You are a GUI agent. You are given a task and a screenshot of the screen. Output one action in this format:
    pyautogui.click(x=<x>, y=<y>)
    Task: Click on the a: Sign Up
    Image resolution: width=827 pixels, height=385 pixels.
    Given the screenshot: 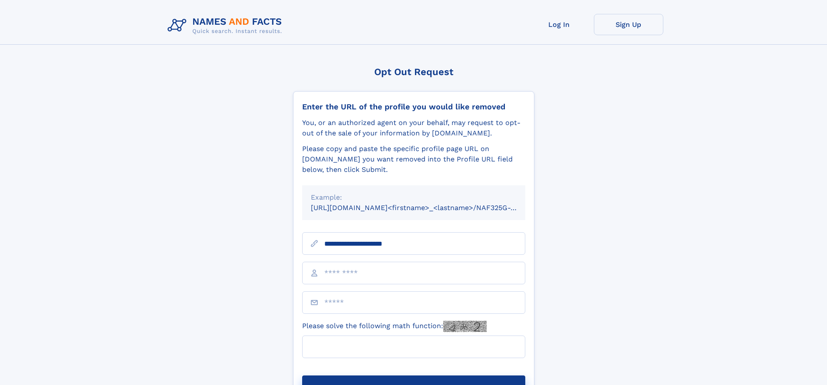 What is the action you would take?
    pyautogui.click(x=629, y=24)
    